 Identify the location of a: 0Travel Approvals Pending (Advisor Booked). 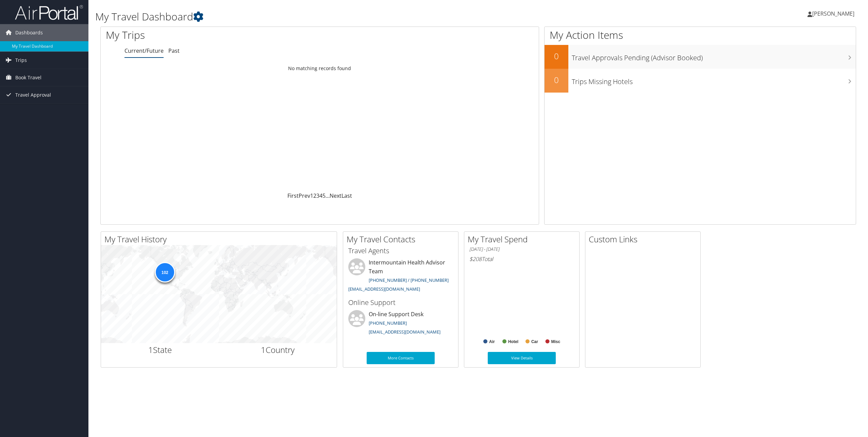
(700, 57).